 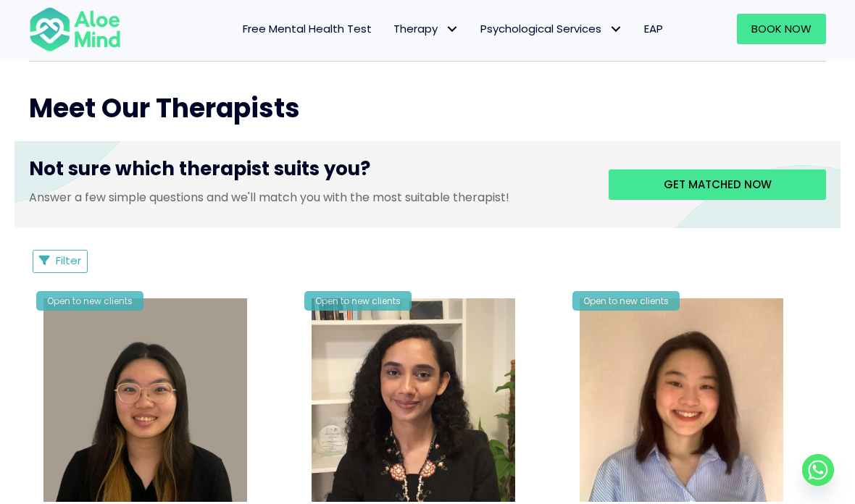 What do you see at coordinates (615, 29) in the screenshot?
I see `span: Psychological Services: submenu` at bounding box center [615, 29].